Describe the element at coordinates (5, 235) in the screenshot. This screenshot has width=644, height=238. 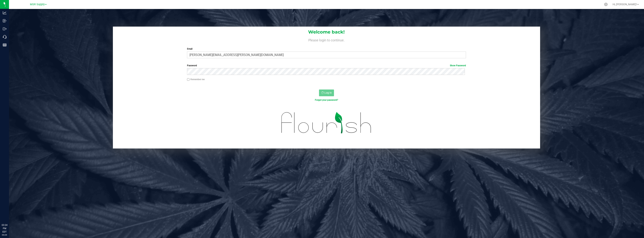
I see `p: 09/29` at that location.